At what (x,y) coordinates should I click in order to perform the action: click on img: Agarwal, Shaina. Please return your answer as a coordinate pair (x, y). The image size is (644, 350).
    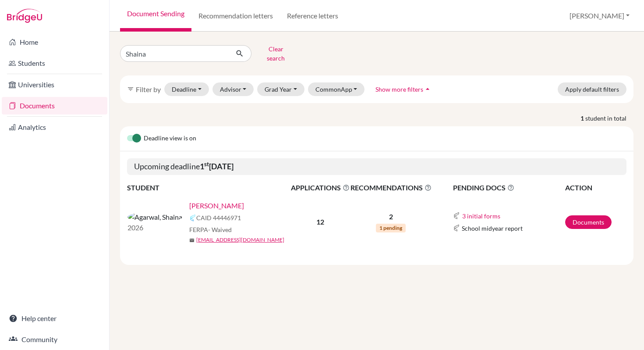
    Looking at the image, I should click on (155, 217).